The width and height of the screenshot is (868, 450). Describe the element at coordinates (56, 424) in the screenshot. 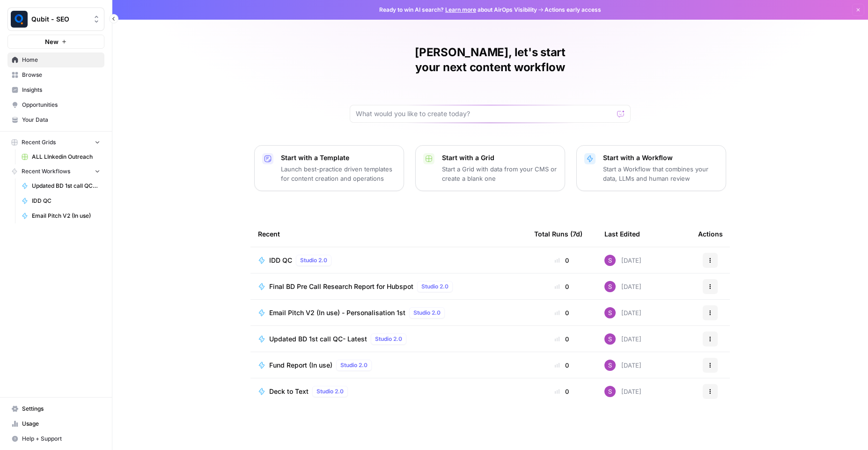

I see `a: Usage` at that location.